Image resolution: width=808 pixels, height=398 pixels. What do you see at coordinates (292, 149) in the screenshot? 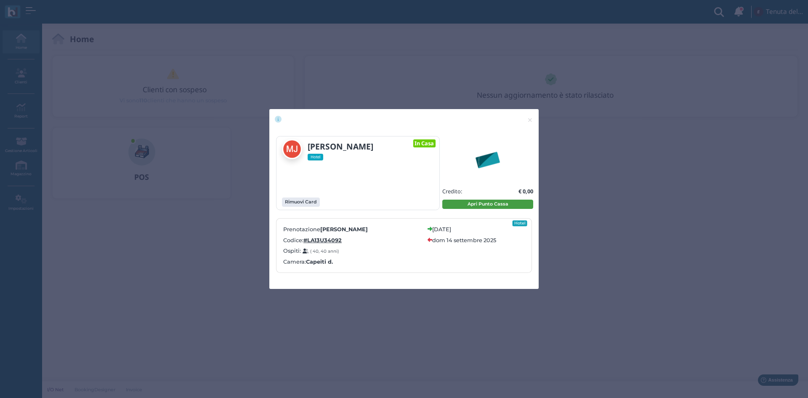
I see `img: melanie jane` at bounding box center [292, 149].